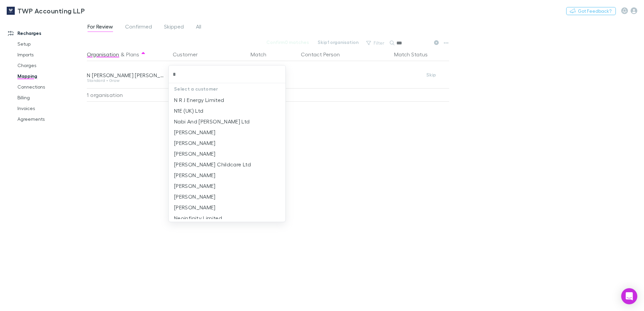 Image resolution: width=644 pixels, height=311 pixels. Describe the element at coordinates (227, 89) in the screenshot. I see `p: Select a customer` at that location.